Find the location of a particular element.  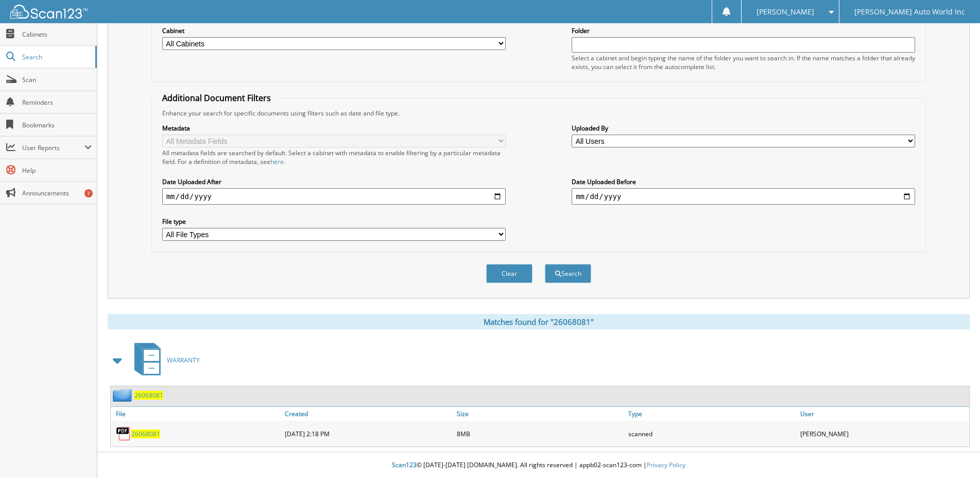

span: WARRANTY is located at coordinates (183, 360).